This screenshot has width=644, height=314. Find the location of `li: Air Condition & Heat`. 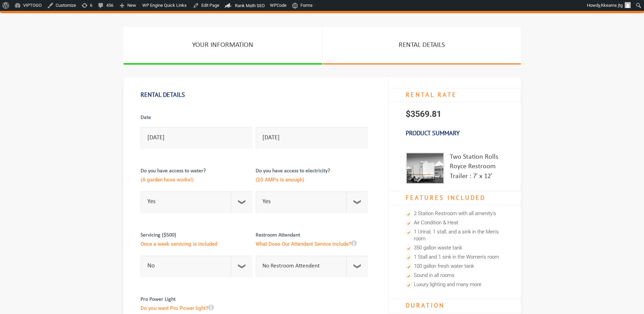

li: Air Condition & Heat is located at coordinates (455, 223).